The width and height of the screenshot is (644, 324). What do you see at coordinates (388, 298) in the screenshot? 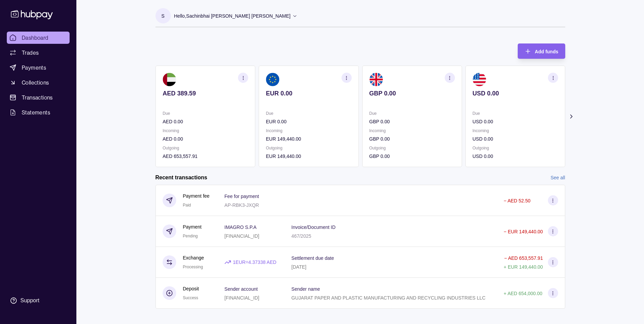
I see `p: GUJARAT PAPER AND PLASTIC MANUFACTURING AND RECYCLING INDUSTRIES LLC` at bounding box center [388, 298].